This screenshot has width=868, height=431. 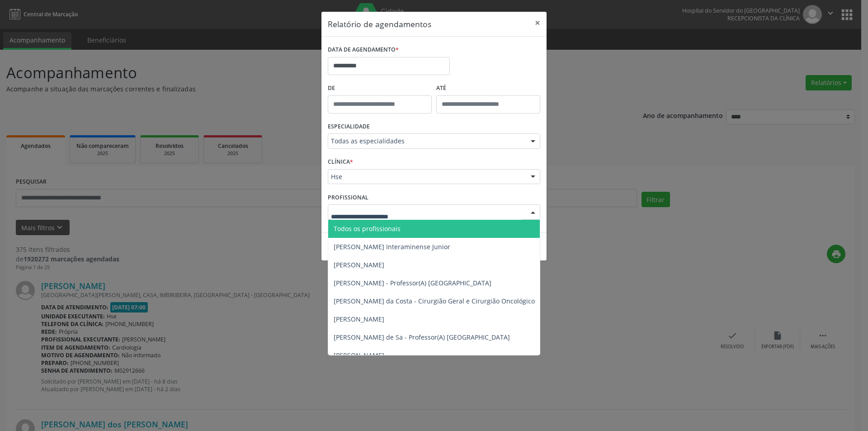 What do you see at coordinates (427, 177) in the screenshot?
I see `span: Hse` at bounding box center [427, 177].